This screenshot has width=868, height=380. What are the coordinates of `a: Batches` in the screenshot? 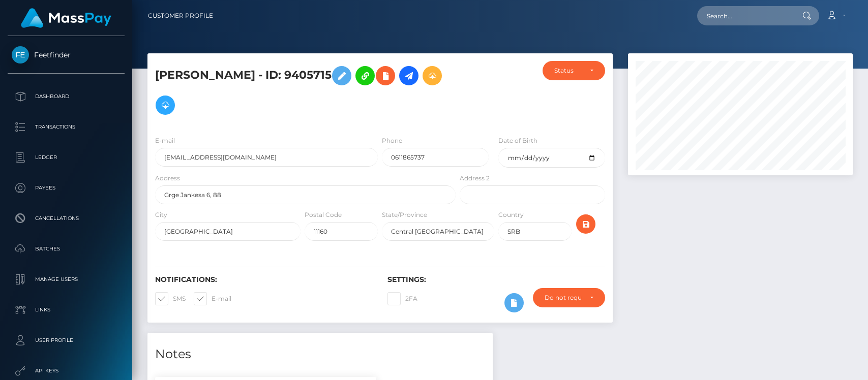 It's located at (66, 249).